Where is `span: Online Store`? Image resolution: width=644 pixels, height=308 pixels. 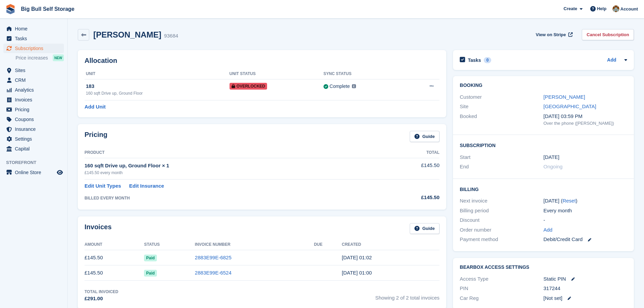 span: Online Store is located at coordinates (35, 172).